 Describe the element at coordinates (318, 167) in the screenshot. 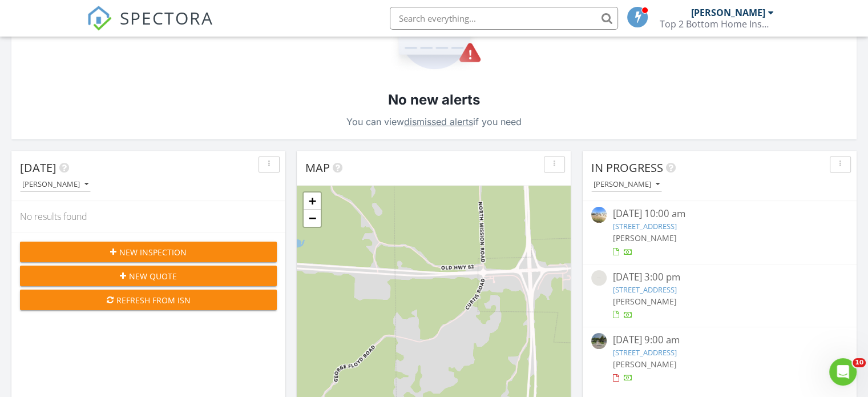

I see `span: Map` at that location.